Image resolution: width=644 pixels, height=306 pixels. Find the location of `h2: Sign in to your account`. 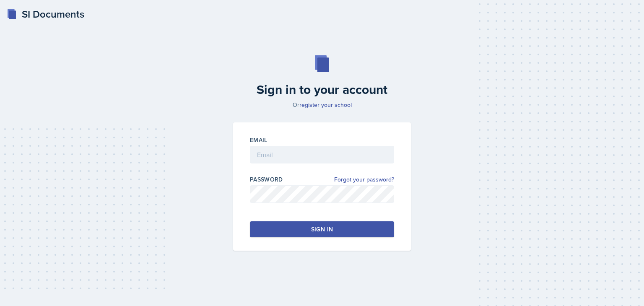

h2: Sign in to your account is located at coordinates (322, 90).